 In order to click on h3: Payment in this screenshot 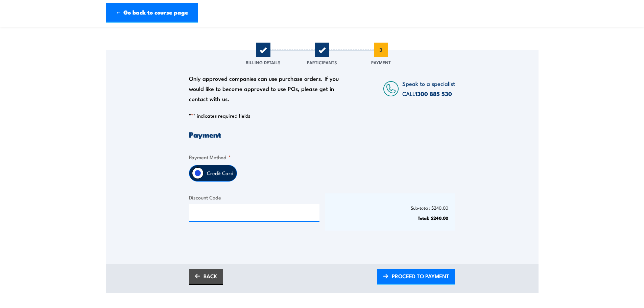, I will do `click(322, 134)`.